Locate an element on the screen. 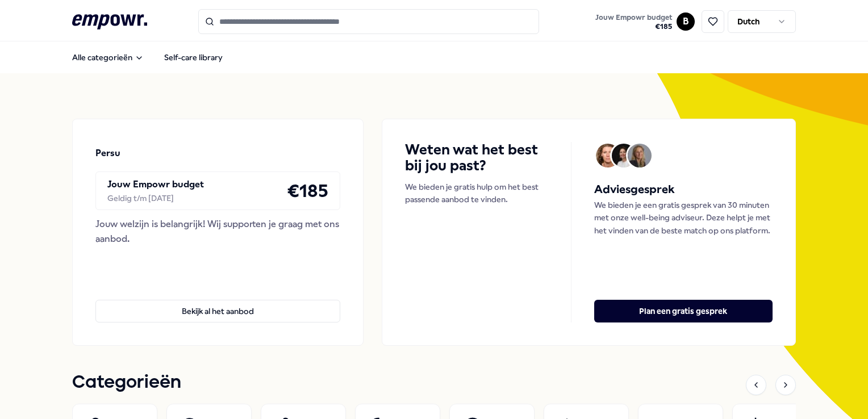 The height and width of the screenshot is (419, 868). h4: Weten wat het best bij jou past? is located at coordinates (476, 158).